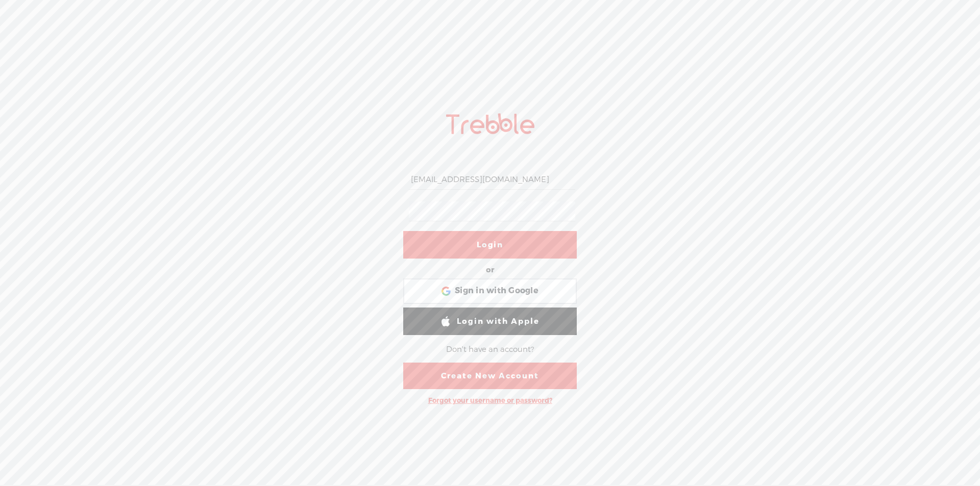 Image resolution: width=980 pixels, height=486 pixels. Describe the element at coordinates (497, 291) in the screenshot. I see `span: Sign in with Google` at that location.